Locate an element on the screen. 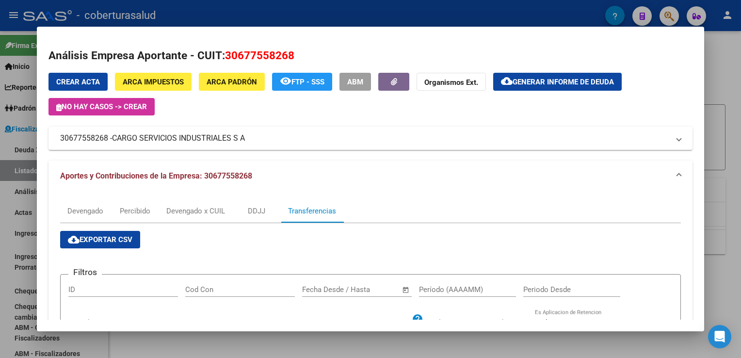  div: Transferencias is located at coordinates (312, 211).